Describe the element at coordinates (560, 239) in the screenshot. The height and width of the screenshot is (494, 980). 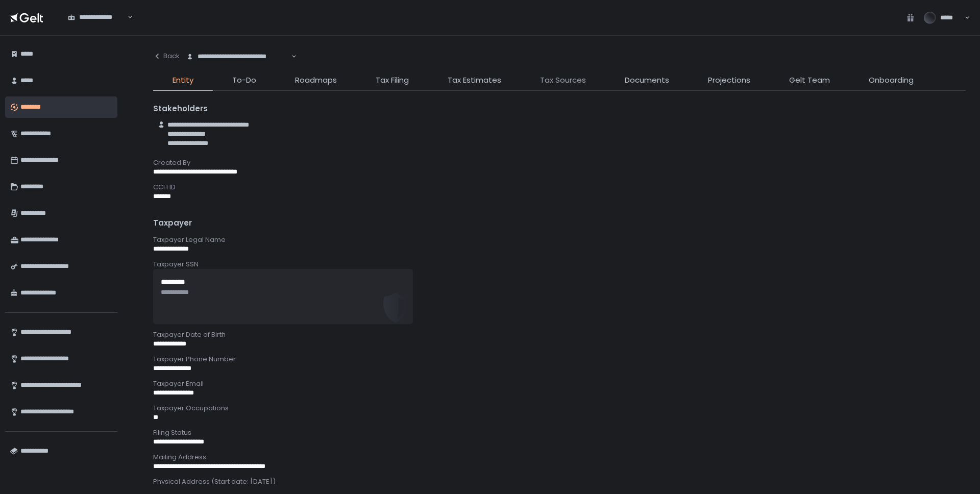
I see `div: Taxpayer Legal Name` at that location.